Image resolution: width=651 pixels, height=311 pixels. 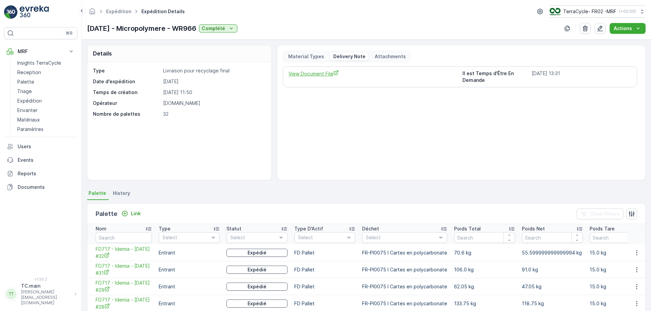 What do you see at coordinates (131, 214) in the screenshot?
I see `button: Link` at bounding box center [131, 214].